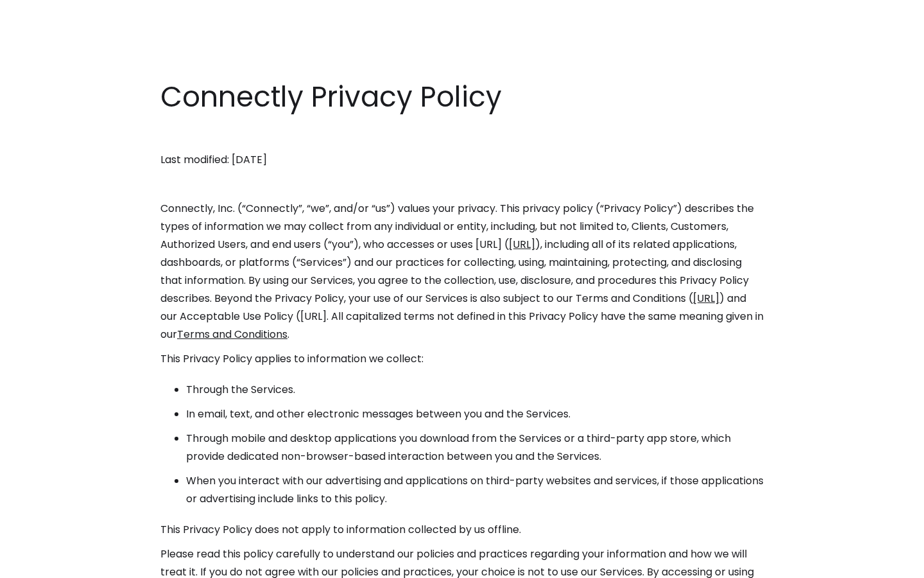 The image size is (924, 578). I want to click on aside: Language selected: English, so click(45, 563).